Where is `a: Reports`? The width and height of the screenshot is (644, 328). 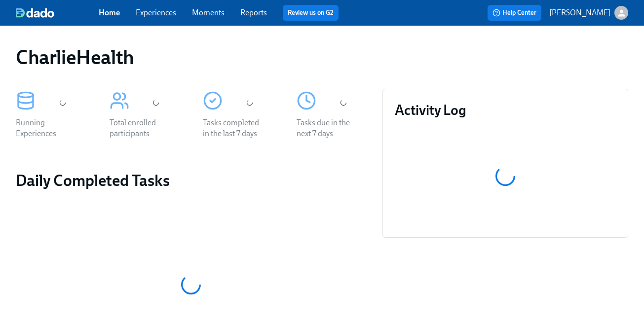
a: Reports is located at coordinates (254, 12).